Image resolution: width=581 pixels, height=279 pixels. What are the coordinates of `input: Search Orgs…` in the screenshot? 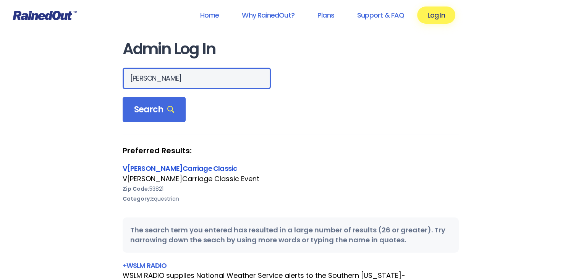 It's located at (197, 78).